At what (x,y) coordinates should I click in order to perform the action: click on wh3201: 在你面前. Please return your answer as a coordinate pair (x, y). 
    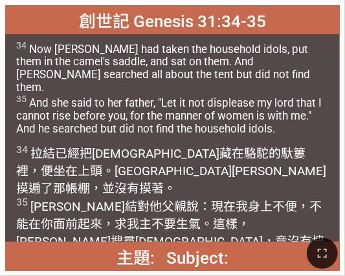
    Looking at the image, I should click on (170, 241).